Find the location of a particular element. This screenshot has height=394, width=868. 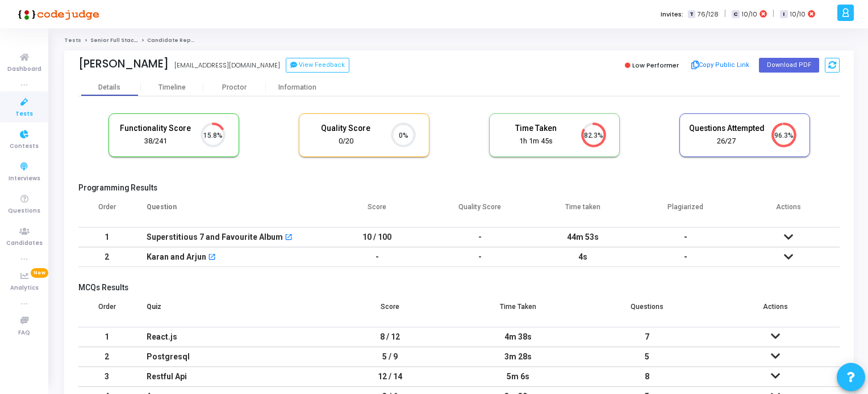

span: Analytics is located at coordinates (25, 288).